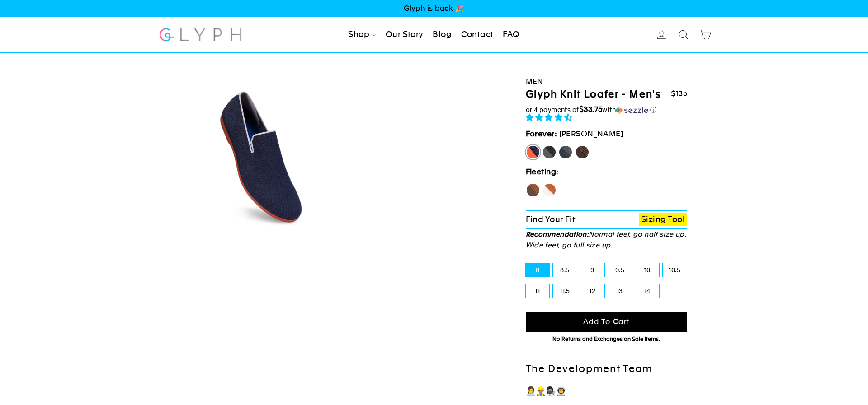 This screenshot has height=405, width=868. I want to click on a: Sizing Tool, so click(663, 220).